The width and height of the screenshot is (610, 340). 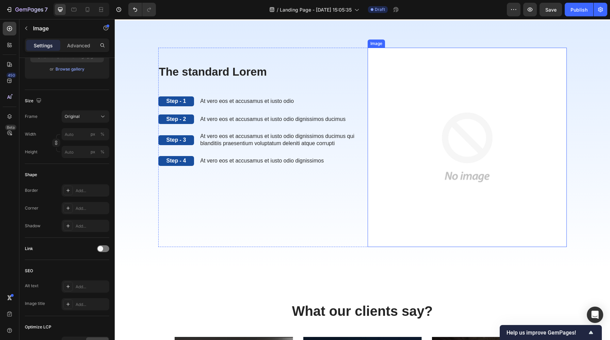 What do you see at coordinates (33, 226) in the screenshot?
I see `div: Shadow` at bounding box center [33, 226].